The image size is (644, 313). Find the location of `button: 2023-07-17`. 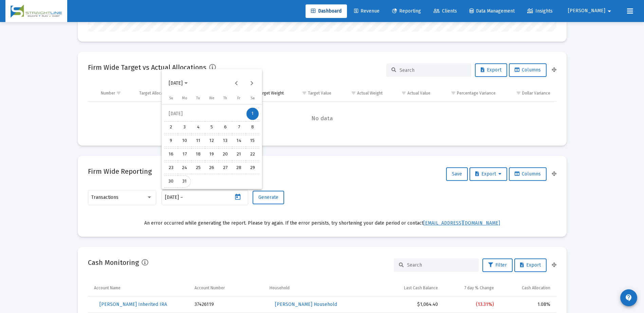

button: 2023-07-17 is located at coordinates (185, 154).